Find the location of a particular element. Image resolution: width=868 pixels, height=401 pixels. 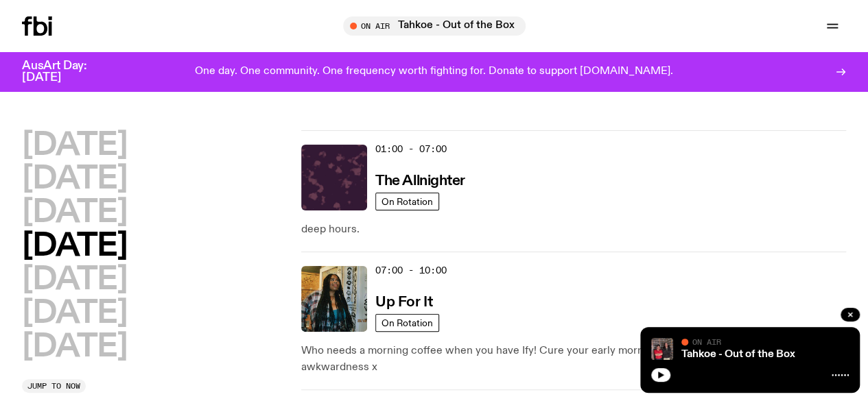

span: 07:00 - 10:00 is located at coordinates (411, 270).